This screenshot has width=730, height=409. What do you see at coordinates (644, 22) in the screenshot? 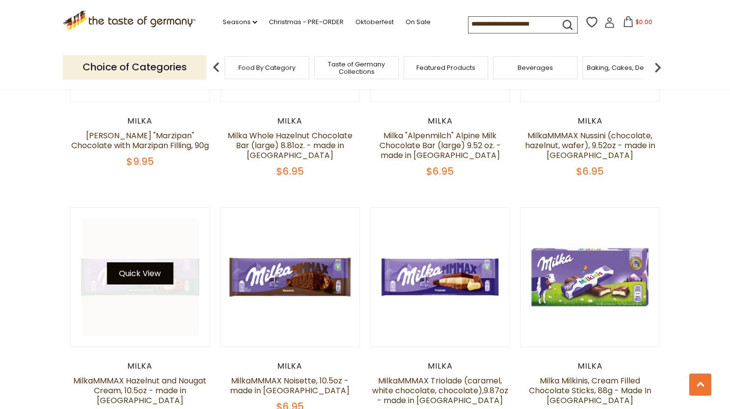
I see `span: $0.00` at bounding box center [644, 22].